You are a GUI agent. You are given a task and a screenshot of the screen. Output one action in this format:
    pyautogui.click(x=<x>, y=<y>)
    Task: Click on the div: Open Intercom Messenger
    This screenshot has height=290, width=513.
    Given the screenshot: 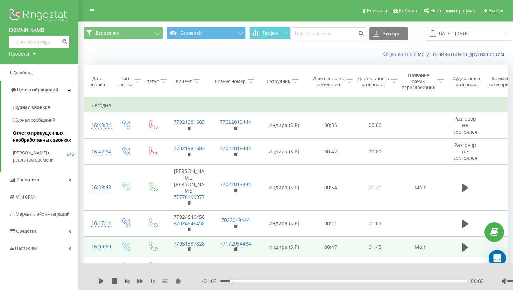 What is the action you would take?
    pyautogui.click(x=497, y=259)
    